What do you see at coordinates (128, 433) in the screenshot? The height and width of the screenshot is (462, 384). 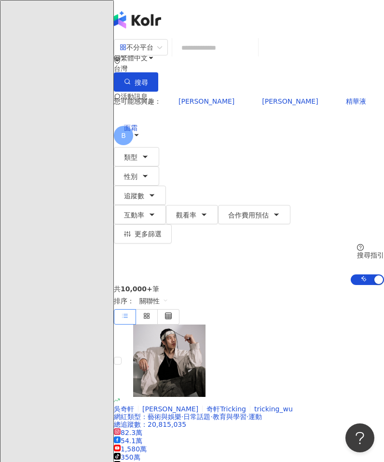 I see `span: 82.3萬` at bounding box center [128, 433].